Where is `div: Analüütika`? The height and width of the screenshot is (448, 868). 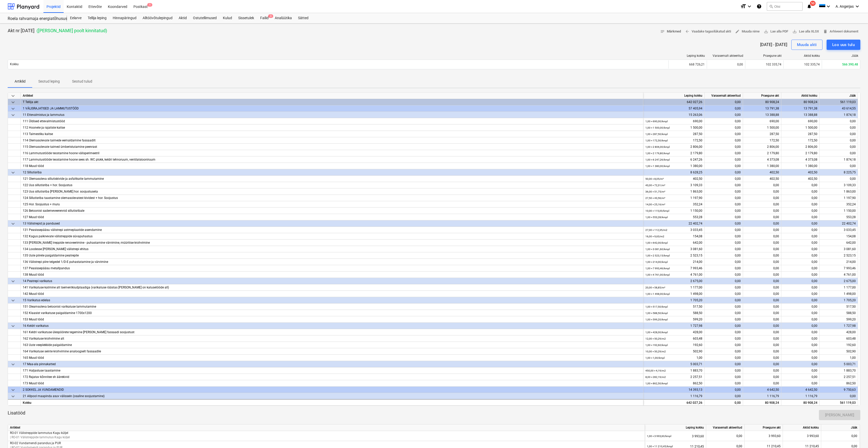 div: Analüütika is located at coordinates (283, 18).